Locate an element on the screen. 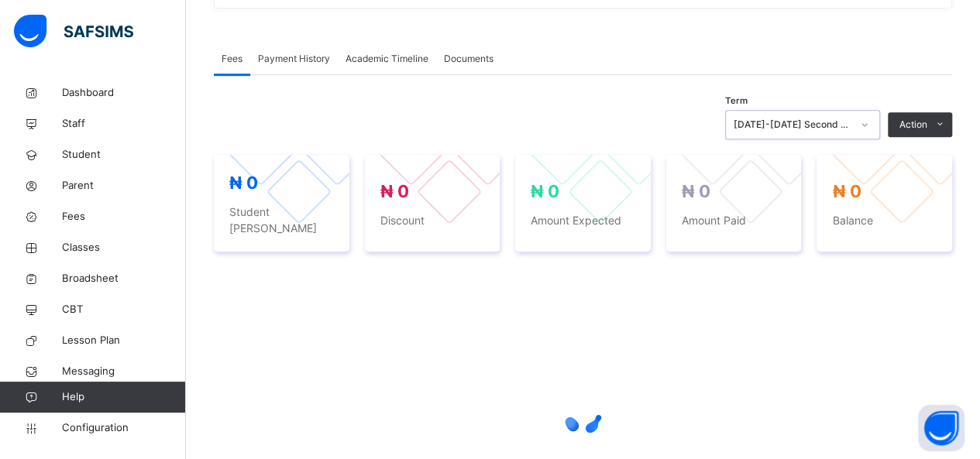 Image resolution: width=980 pixels, height=459 pixels. span: Amount Paid is located at coordinates (733, 220).